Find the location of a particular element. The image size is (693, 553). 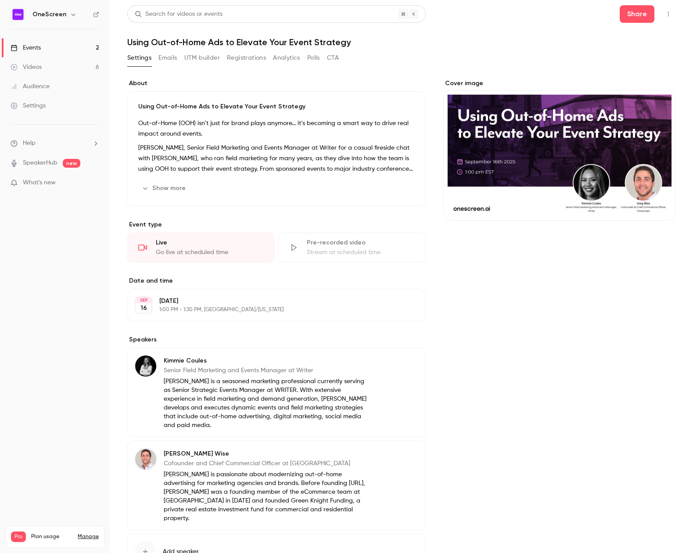

img: Greg Wise is located at coordinates (146, 459).